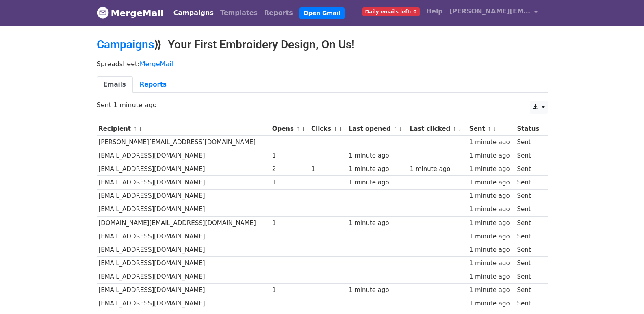 The image size is (644, 314). What do you see at coordinates (377, 129) in the screenshot?
I see `th: Last opened` at bounding box center [377, 129].